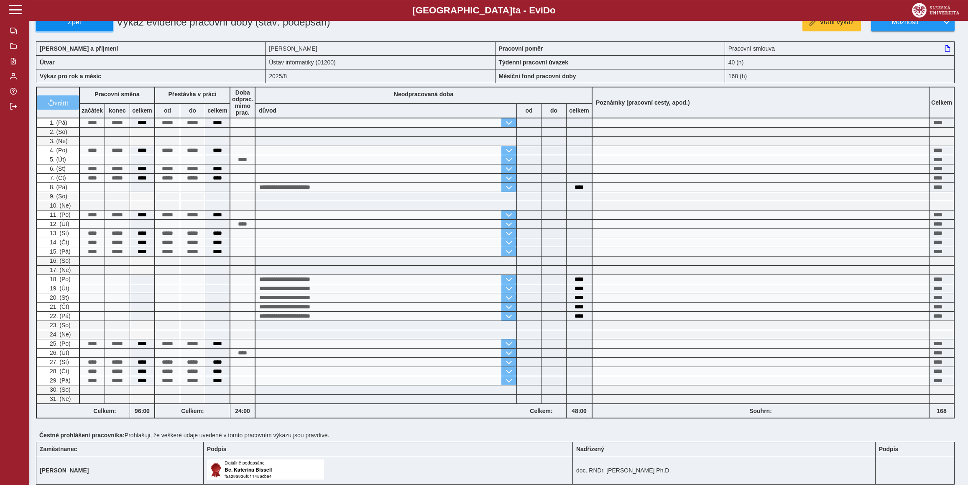  Describe the element at coordinates (59, 325) in the screenshot. I see `span: 23. (So)` at that location.